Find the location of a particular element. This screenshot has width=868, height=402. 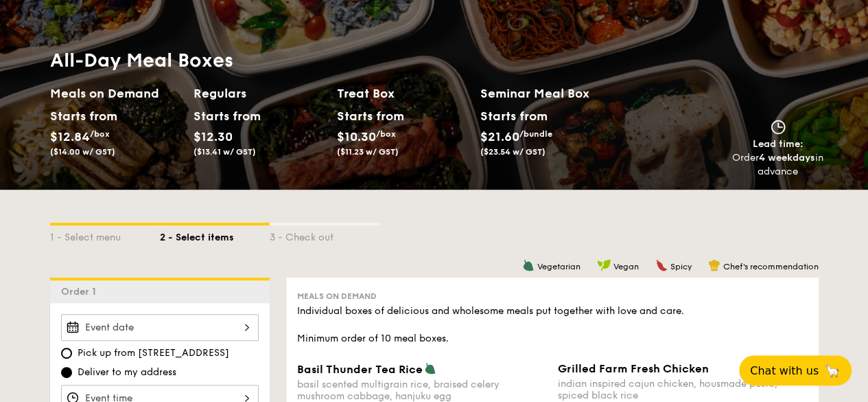

img: icon-chef-hat.a58ddaea.svg is located at coordinates (714, 265).